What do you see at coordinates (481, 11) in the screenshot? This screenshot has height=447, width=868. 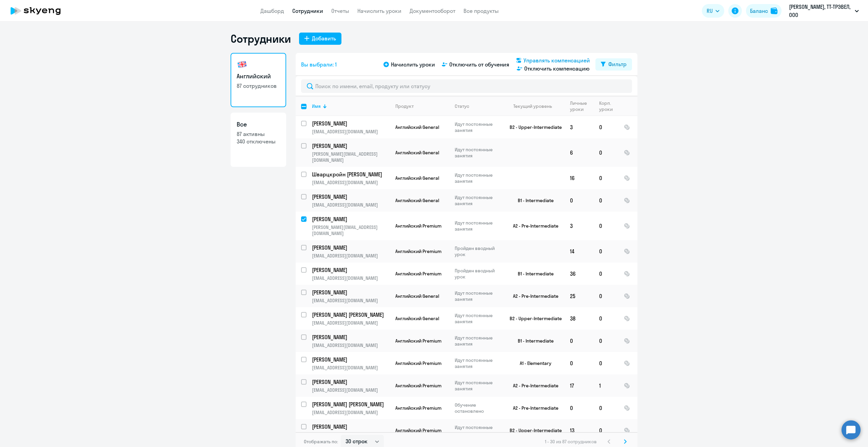 I see `a: Все продукты` at bounding box center [481, 11].